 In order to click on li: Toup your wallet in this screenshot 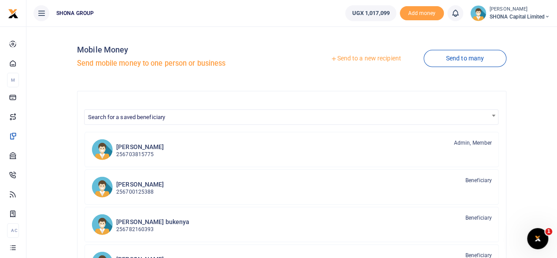, I will do `click(422, 13)`.